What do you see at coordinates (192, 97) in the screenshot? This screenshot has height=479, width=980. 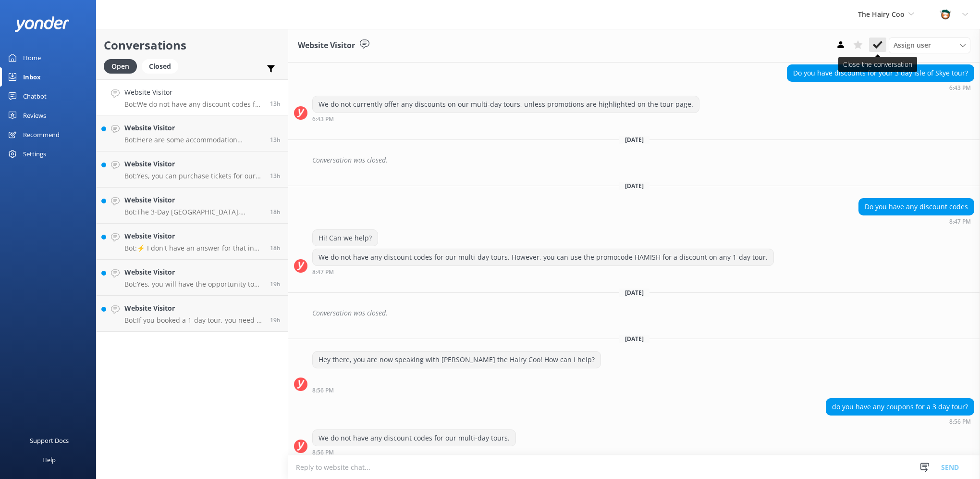 I see `a: Website VisitorBot:We do not have any discount codes for our multi-day tours.13h` at bounding box center [192, 97].